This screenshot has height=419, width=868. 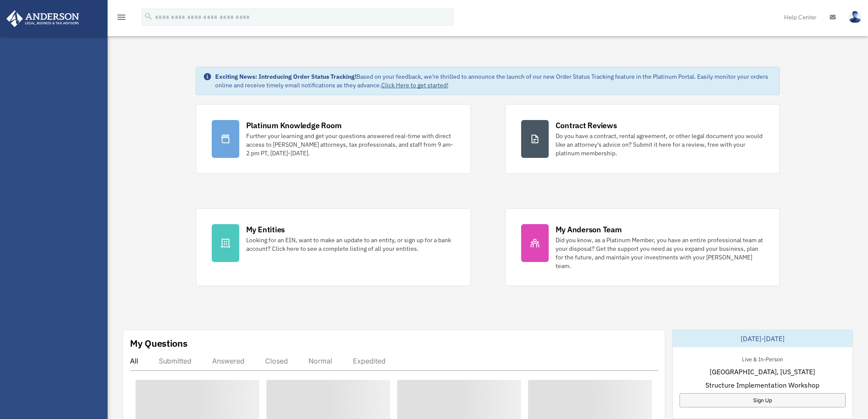 What do you see at coordinates (494, 81) in the screenshot?
I see `div: Based on your feedback, we're thrilled to announce the launch of our new Order Status Tracking fe...` at bounding box center [494, 81].